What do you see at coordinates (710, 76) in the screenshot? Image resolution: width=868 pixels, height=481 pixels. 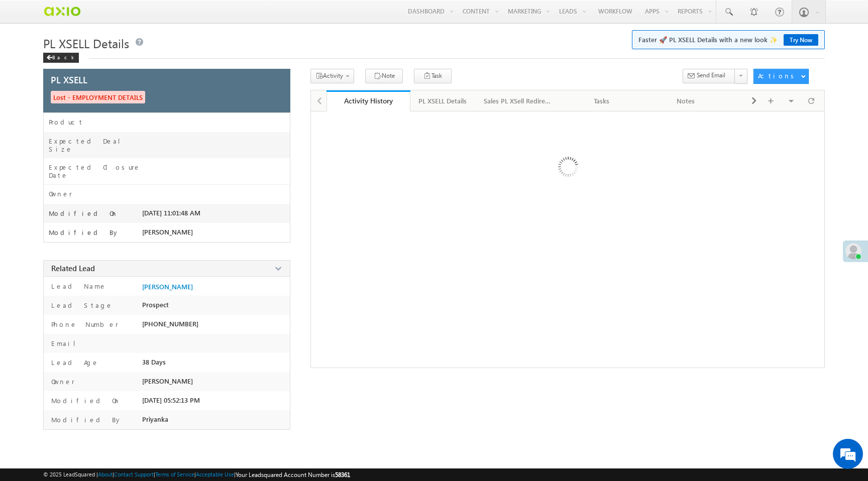 I see `span: Send Email` at bounding box center [710, 76].